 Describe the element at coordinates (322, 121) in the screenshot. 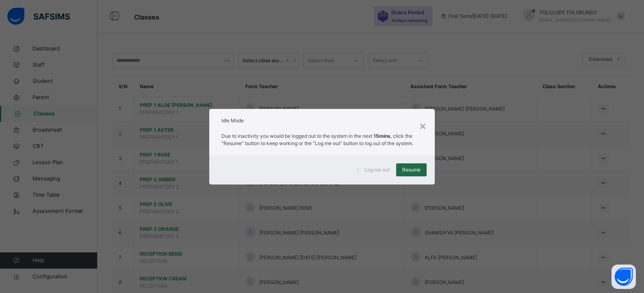

I see `h2: Idle Mode` at that location.